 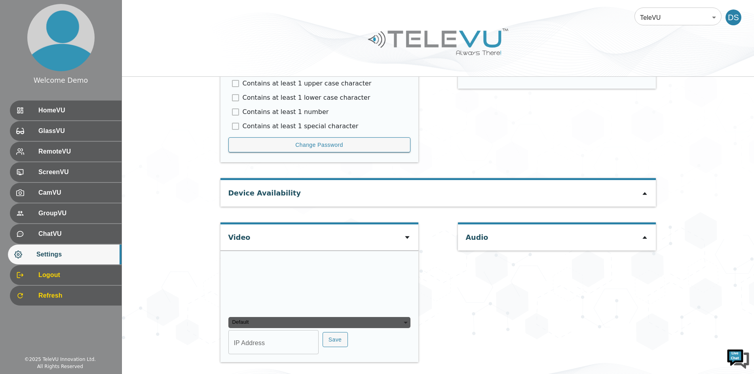 I want to click on img: d_736959983_company_1615157101543_736959983, so click(x=23, y=47).